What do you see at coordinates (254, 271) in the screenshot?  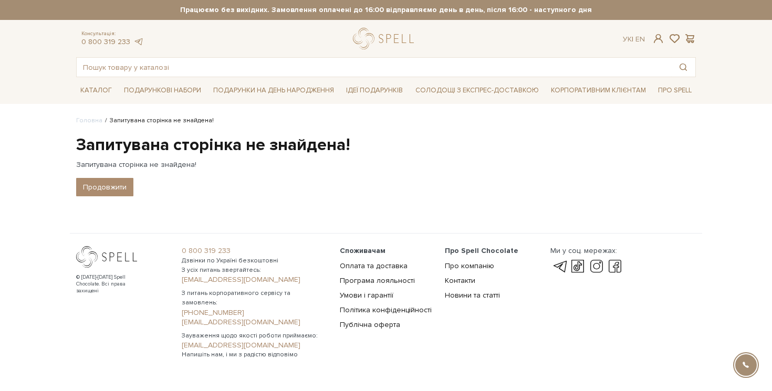 I see `span: З усіх питань звертайтесь:` at bounding box center [254, 271].